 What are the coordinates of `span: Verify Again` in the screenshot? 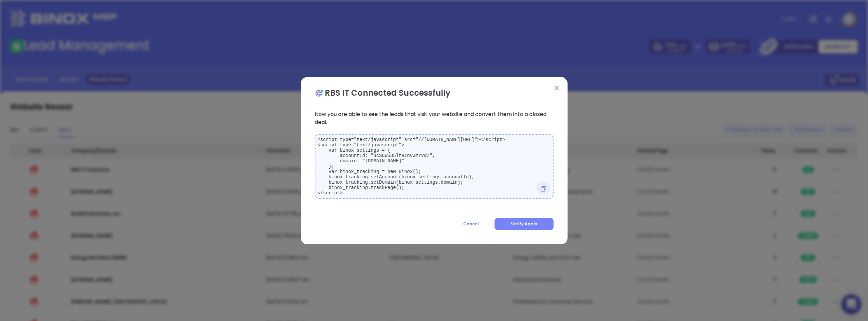 It's located at (524, 224).